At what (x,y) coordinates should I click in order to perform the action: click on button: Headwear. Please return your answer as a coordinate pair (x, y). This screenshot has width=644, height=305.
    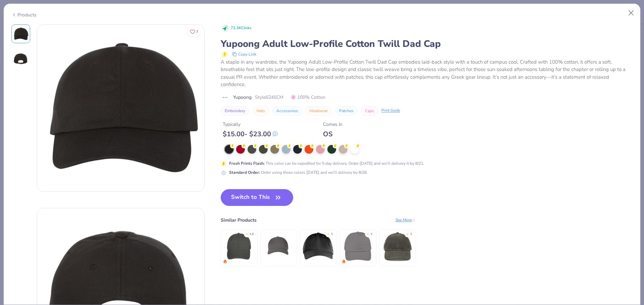
    Looking at the image, I should click on (319, 111).